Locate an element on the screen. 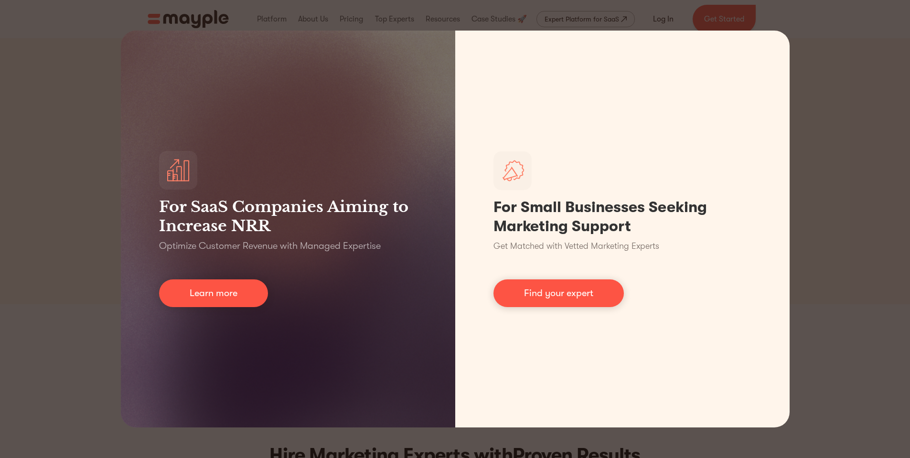 This screenshot has width=910, height=458. p: Get Matched with Vetted Marketing Experts is located at coordinates (576, 246).